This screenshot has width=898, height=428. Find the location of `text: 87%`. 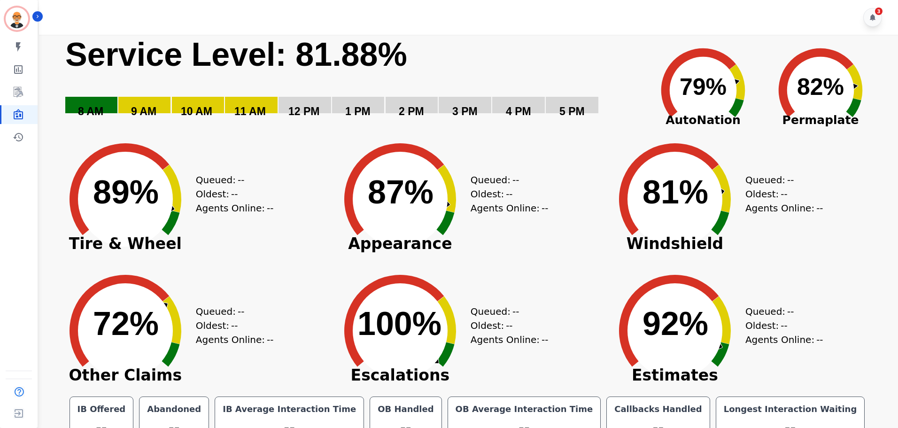

text: 87% is located at coordinates (401, 192).